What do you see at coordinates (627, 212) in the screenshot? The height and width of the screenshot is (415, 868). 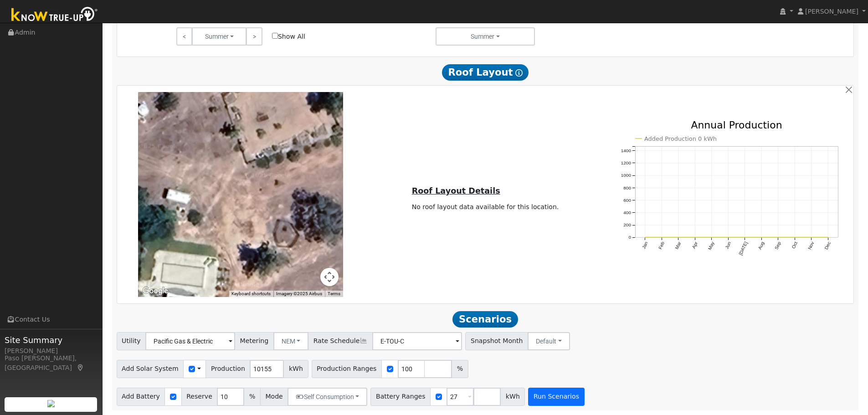 I see `text: 400` at bounding box center [627, 212].